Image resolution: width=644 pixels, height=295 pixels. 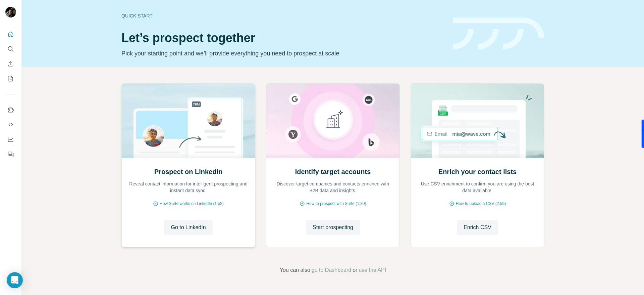 What do you see at coordinates (283, 38) in the screenshot?
I see `h1: Let’s prospect together` at bounding box center [283, 38].